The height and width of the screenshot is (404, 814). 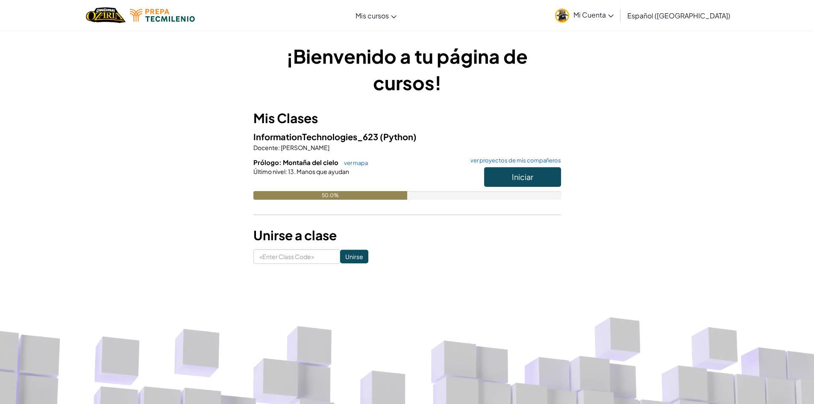 I want to click on img: Tecmilenio logo, so click(x=162, y=15).